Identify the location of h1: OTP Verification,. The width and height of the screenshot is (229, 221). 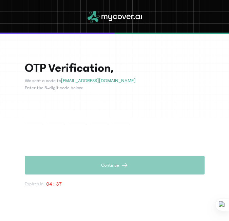
(115, 68).